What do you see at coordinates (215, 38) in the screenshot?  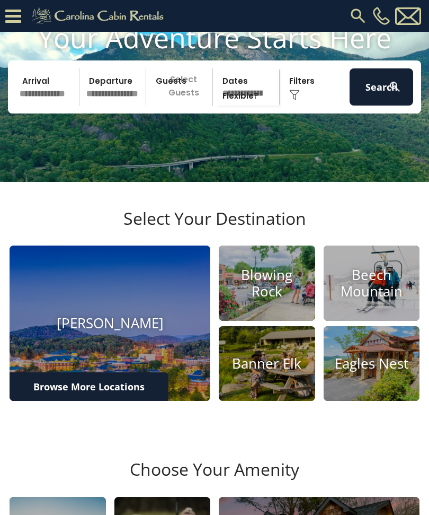 I see `h1: Your Adventure Starts Here` at bounding box center [215, 38].